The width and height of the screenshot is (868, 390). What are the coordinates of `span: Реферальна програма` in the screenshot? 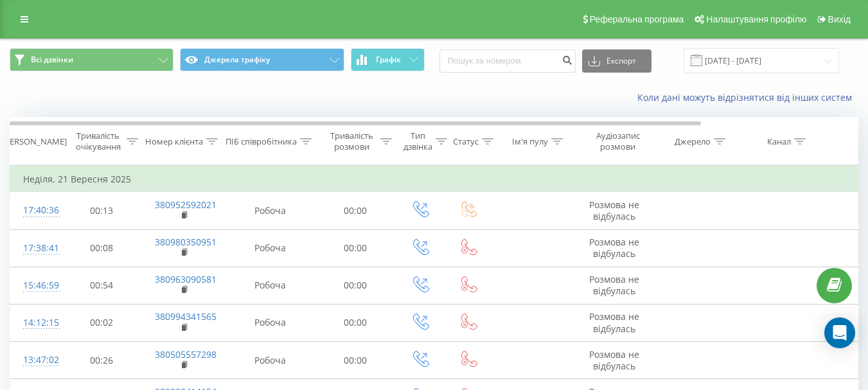 It's located at (637, 19).